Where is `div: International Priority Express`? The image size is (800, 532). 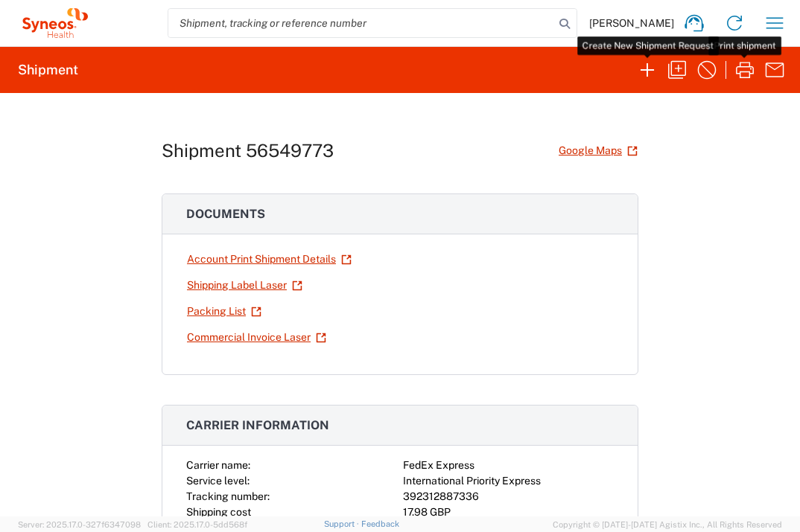 div: International Priority Express is located at coordinates (508, 481).